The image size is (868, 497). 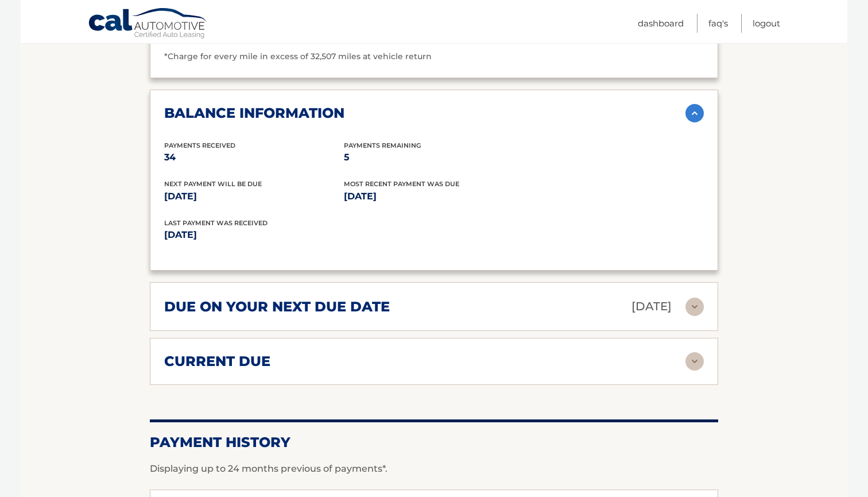 What do you see at coordinates (718, 23) in the screenshot?
I see `a: FAQ's` at bounding box center [718, 23].